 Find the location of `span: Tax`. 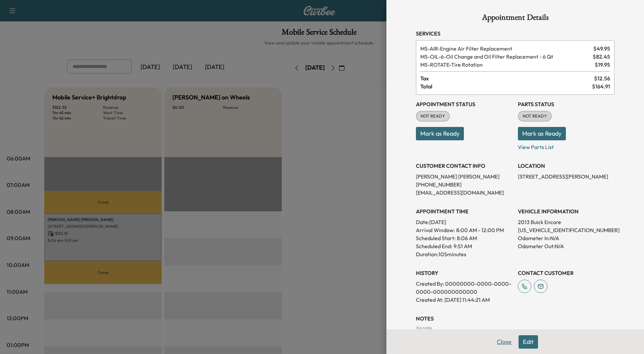

span: Tax is located at coordinates (507, 78).